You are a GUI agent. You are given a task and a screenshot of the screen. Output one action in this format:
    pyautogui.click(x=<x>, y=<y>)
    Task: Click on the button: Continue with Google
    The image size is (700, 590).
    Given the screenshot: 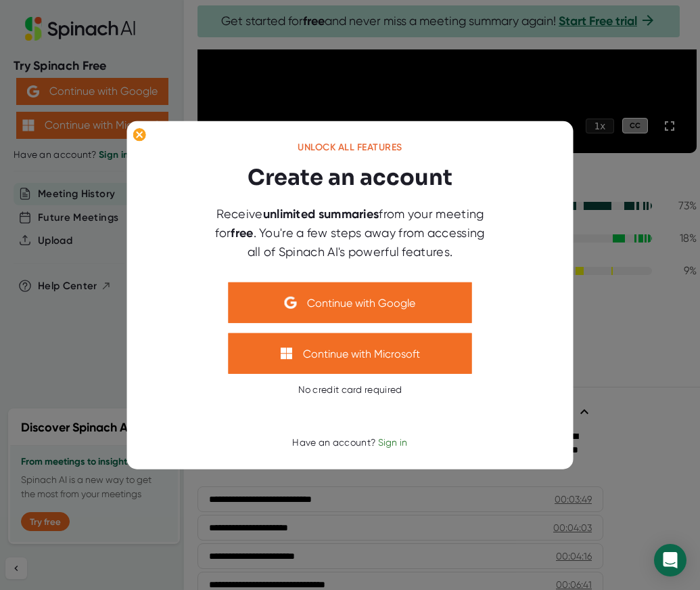 What is the action you would take?
    pyautogui.click(x=351, y=303)
    